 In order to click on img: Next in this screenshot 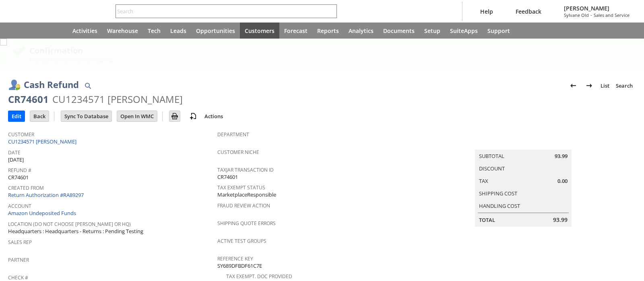, I will do `click(589, 86)`.